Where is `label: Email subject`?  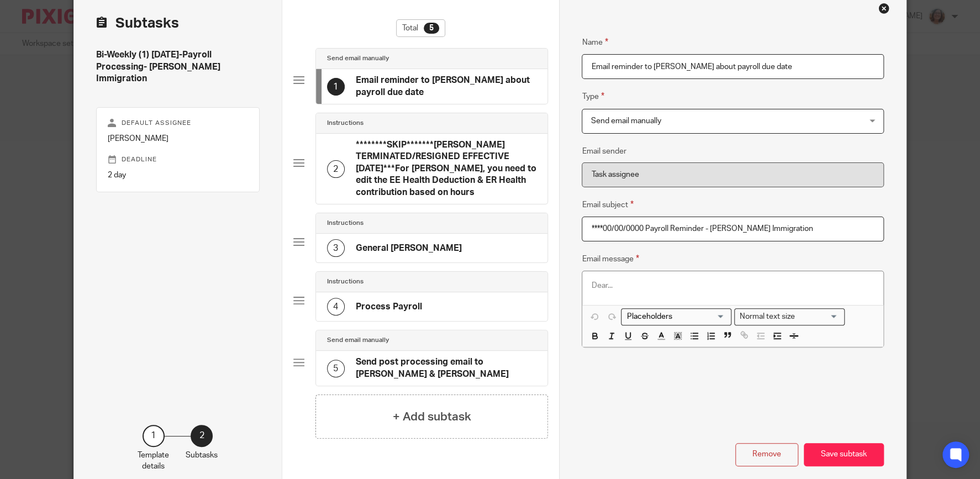 label: Email subject is located at coordinates (607, 204).